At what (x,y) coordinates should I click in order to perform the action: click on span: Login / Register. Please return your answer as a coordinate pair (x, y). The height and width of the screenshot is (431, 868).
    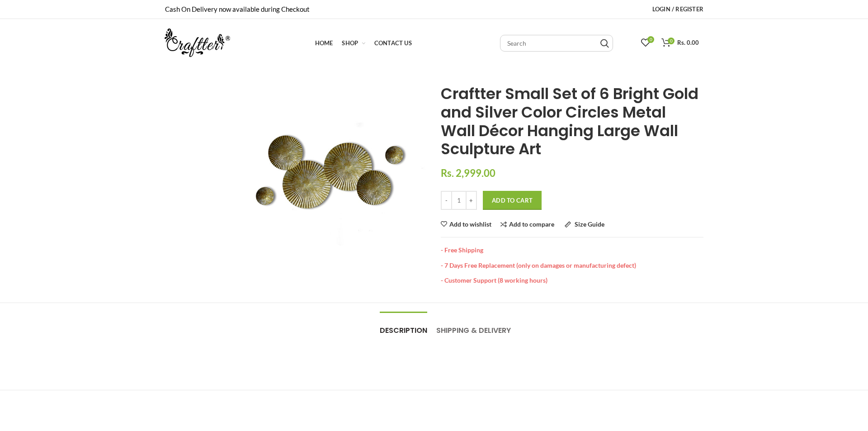
    Looking at the image, I should click on (678, 9).